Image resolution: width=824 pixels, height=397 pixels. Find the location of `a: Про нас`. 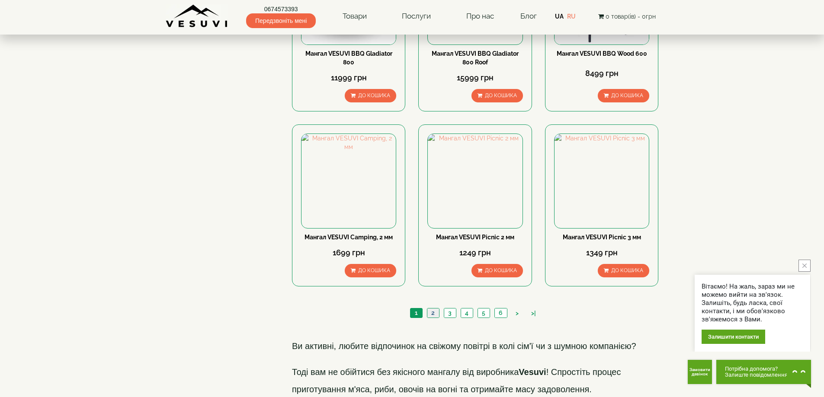

a: Про нас is located at coordinates (480, 16).